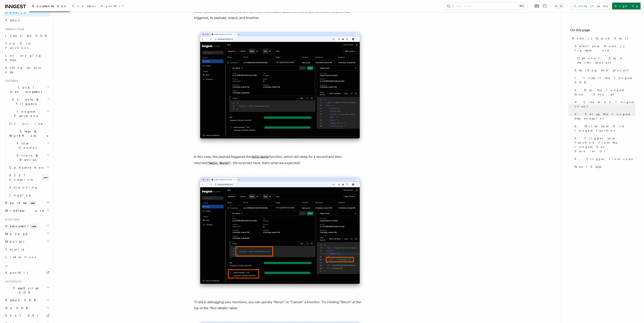  I want to click on button: Cancellation, so click(29, 167).